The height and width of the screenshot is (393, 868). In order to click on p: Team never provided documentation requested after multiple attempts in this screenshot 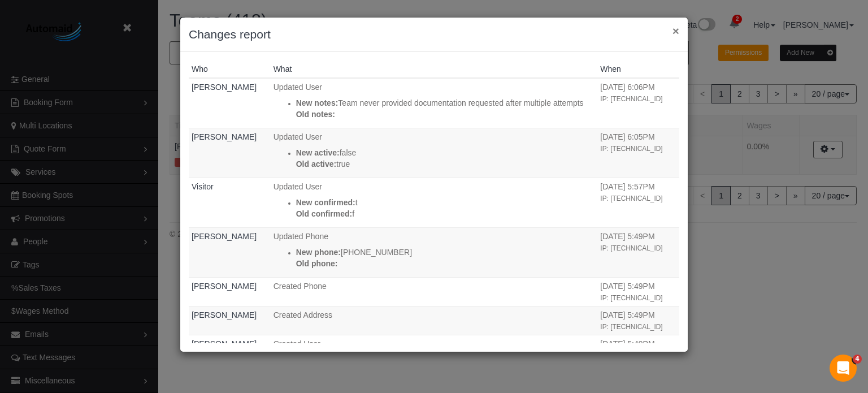, I will do `click(445, 103)`.